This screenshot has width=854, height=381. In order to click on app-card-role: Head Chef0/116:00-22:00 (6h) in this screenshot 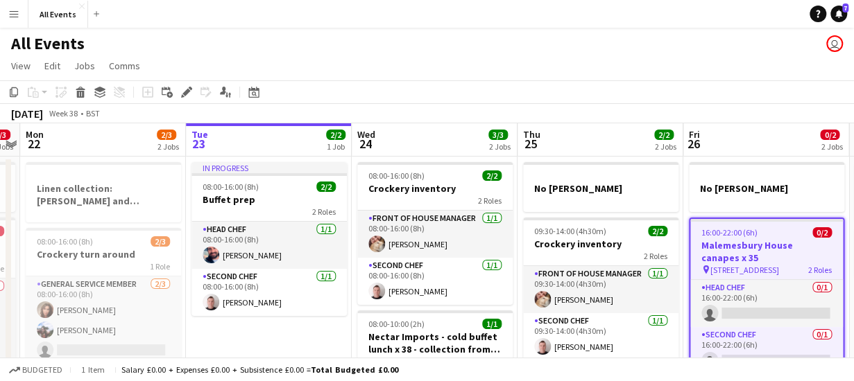, I will do `click(766, 304)`.